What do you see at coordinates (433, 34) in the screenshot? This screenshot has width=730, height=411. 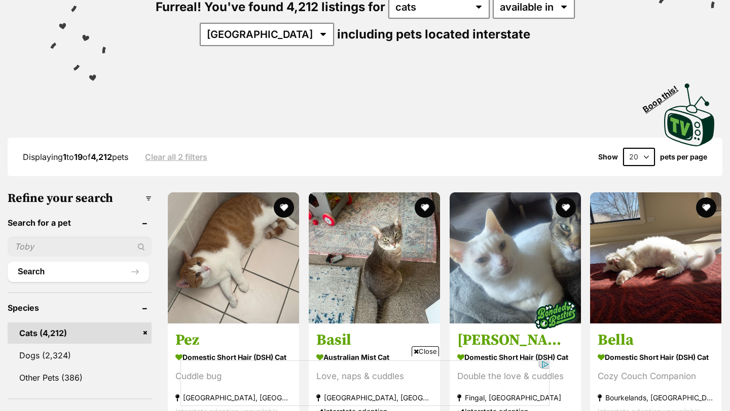 I see `span: including pets located interstate` at bounding box center [433, 34].